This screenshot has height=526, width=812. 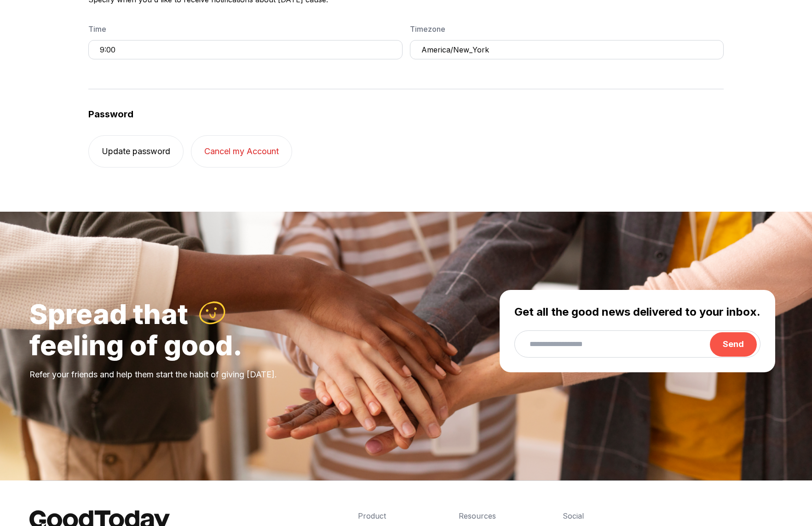 What do you see at coordinates (485, 516) in the screenshot?
I see `h4: Resources` at bounding box center [485, 516].